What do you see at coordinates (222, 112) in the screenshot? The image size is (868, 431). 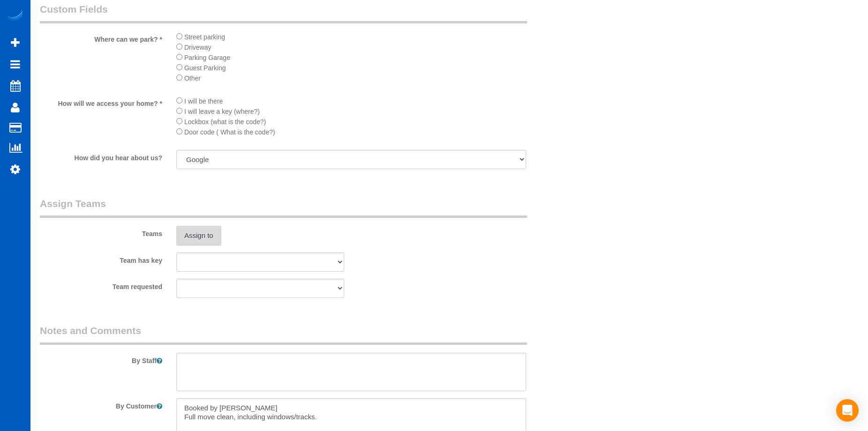 I see `span: I will leave a key (where?)` at bounding box center [222, 112].